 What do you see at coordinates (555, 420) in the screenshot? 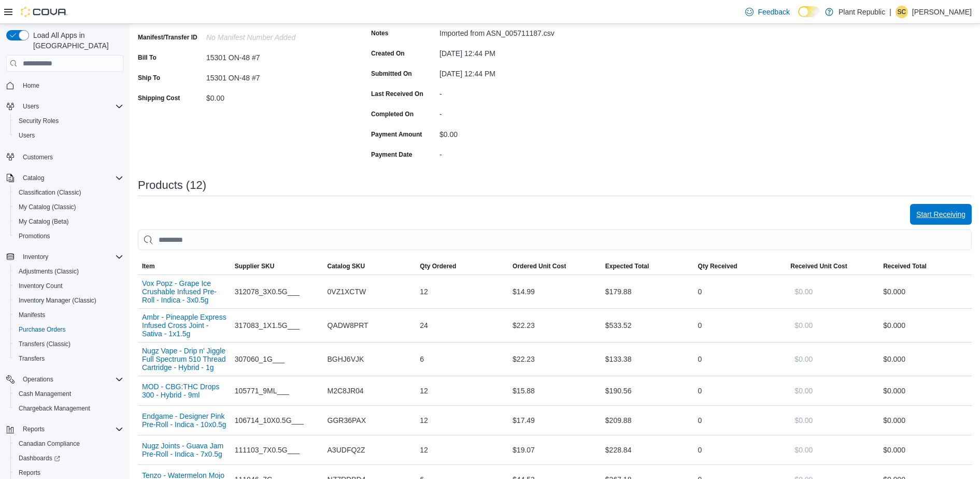
I see `div: $17.49` at bounding box center [555, 420].